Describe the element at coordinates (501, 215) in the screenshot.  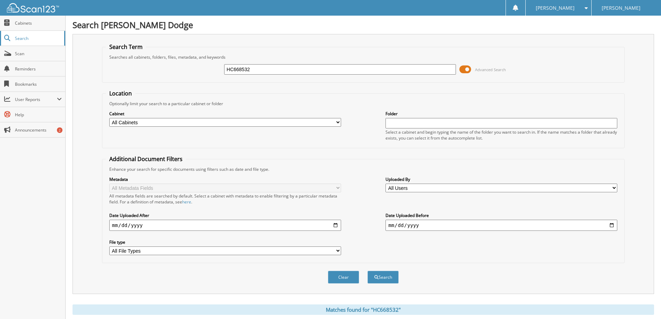
I see `label: Date Uploaded Before` at that location.